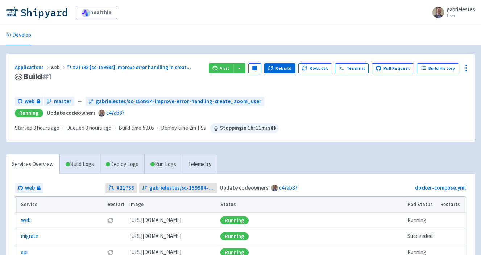 This screenshot has width=481, height=255. I want to click on button: Rebuild, so click(280, 68).